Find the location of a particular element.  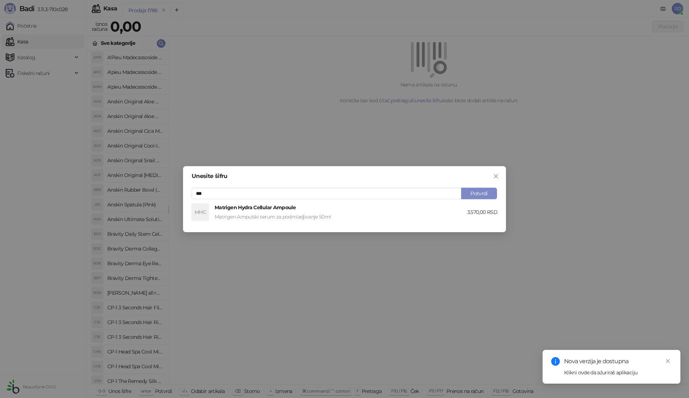

div: Nova verzija je dostupna is located at coordinates (618, 361).